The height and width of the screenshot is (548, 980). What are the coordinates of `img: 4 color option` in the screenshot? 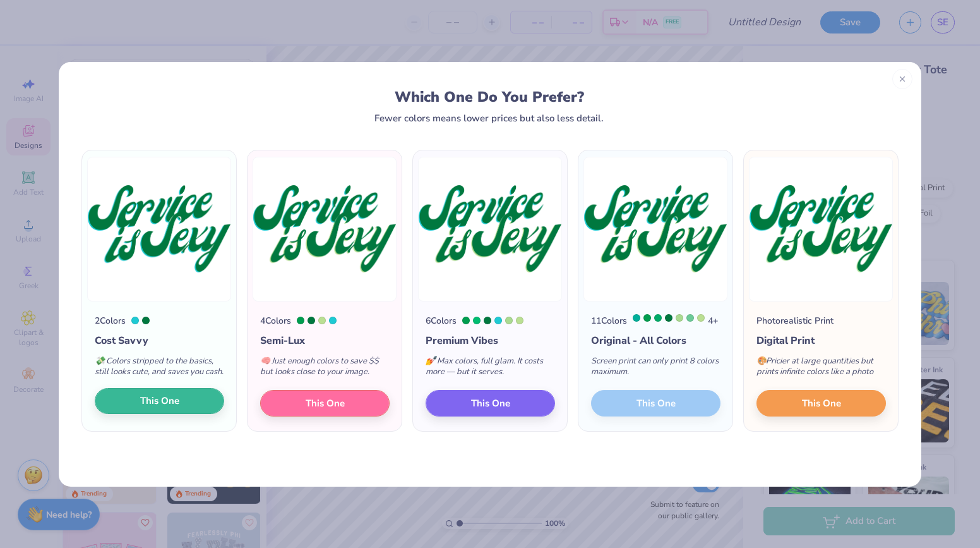 It's located at (324, 229).